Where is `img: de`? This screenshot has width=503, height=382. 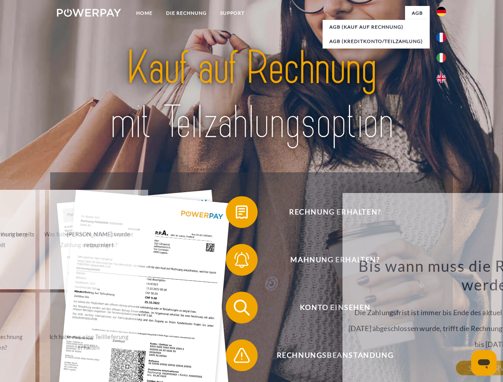
img: de is located at coordinates (441, 12).